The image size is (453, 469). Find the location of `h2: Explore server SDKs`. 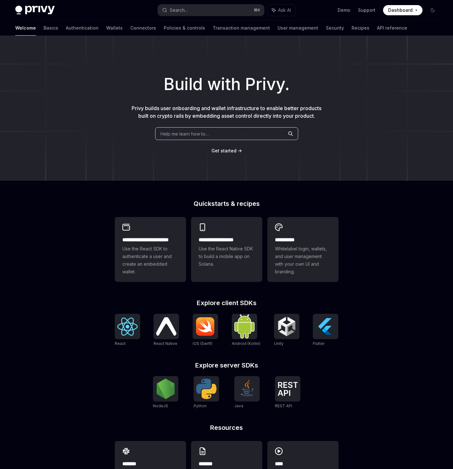

h2: Explore server SDKs is located at coordinates (227, 365).